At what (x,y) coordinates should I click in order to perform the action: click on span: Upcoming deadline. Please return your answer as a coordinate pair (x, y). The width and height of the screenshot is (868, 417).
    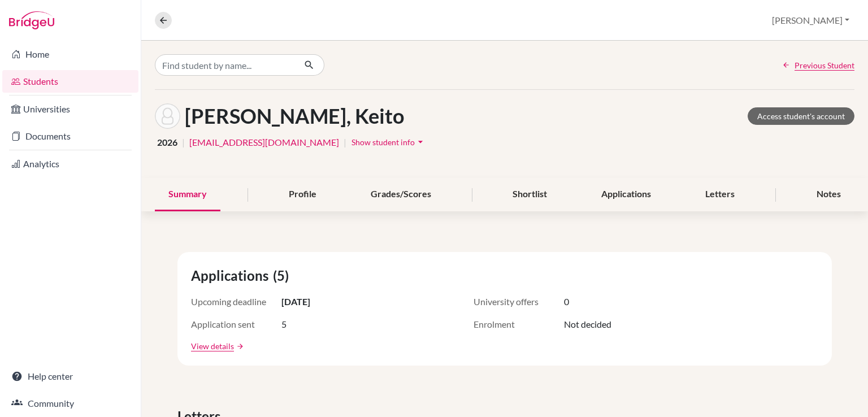
    Looking at the image, I should click on (236, 302).